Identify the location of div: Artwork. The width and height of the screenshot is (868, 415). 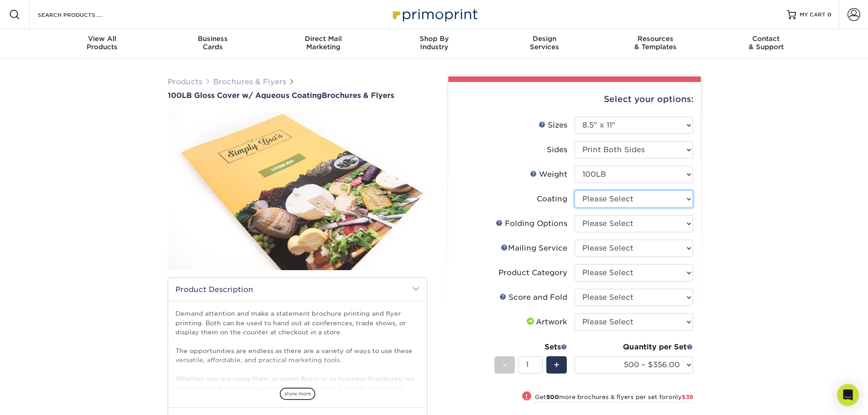
(546, 322).